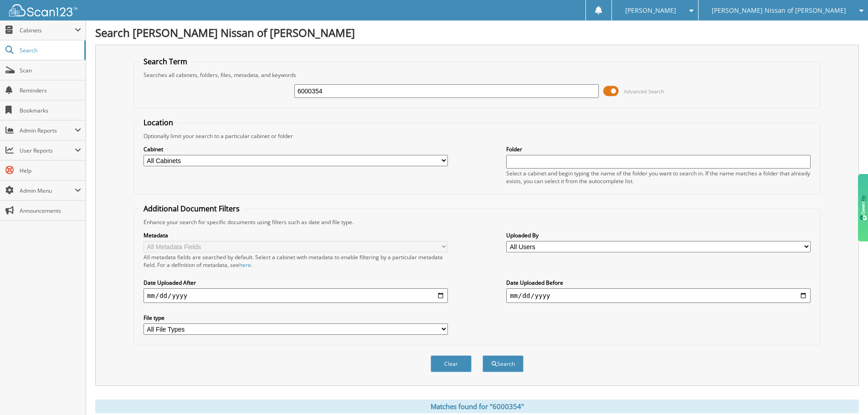 This screenshot has width=868, height=415. Describe the element at coordinates (296, 317) in the screenshot. I see `label: File type` at that location.